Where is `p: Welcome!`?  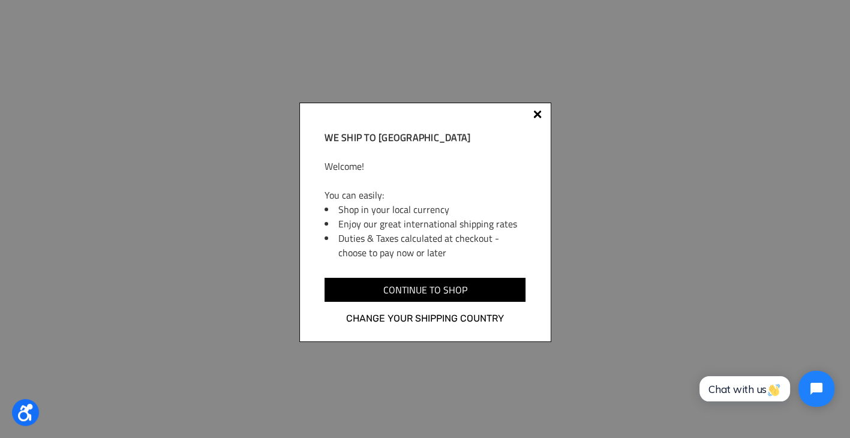
p: Welcome! is located at coordinates (424, 166).